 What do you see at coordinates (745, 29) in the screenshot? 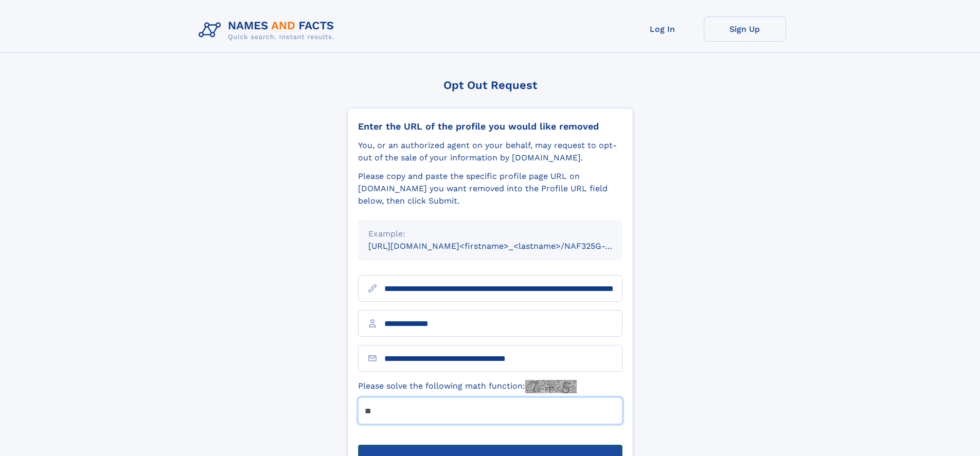
I see `a: Sign Up` at bounding box center [745, 29].